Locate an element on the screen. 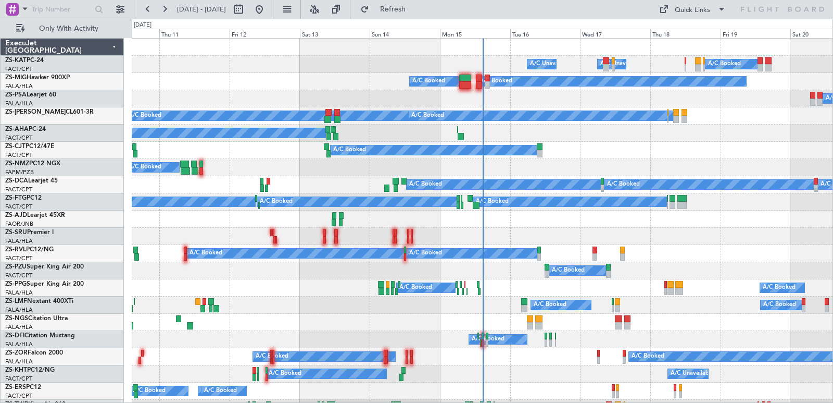 Image resolution: width=833 pixels, height=403 pixels. span: ZS-AHA is located at coordinates (17, 129).